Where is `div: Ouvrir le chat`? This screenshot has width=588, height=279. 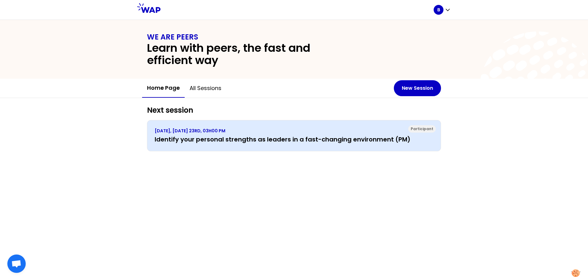 div: Ouvrir le chat is located at coordinates (17, 264).